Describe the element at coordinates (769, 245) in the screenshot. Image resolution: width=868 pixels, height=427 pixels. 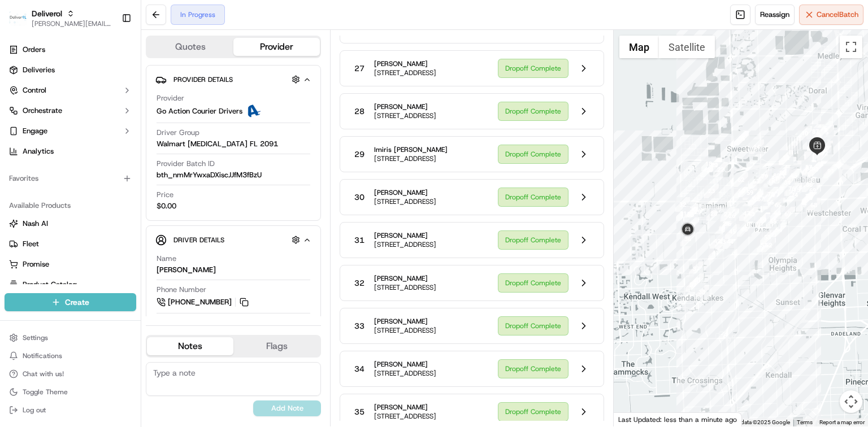
I see `div: 52` at that location.